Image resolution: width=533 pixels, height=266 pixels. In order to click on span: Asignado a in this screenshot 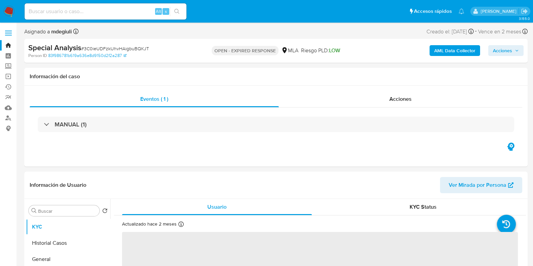, I will do `click(48, 32)`.